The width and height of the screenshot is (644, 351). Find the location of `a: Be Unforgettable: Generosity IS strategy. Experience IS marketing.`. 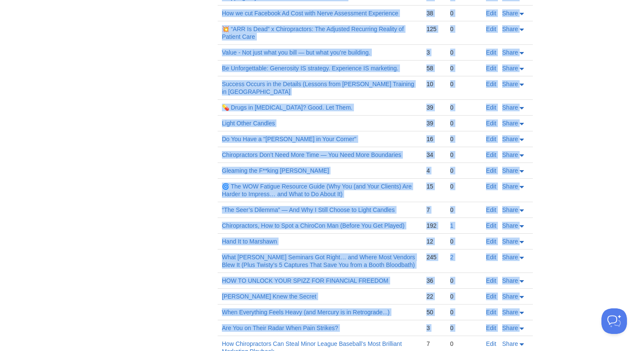

a: Be Unforgettable: Generosity IS strategy. Experience IS marketing. is located at coordinates (310, 68).